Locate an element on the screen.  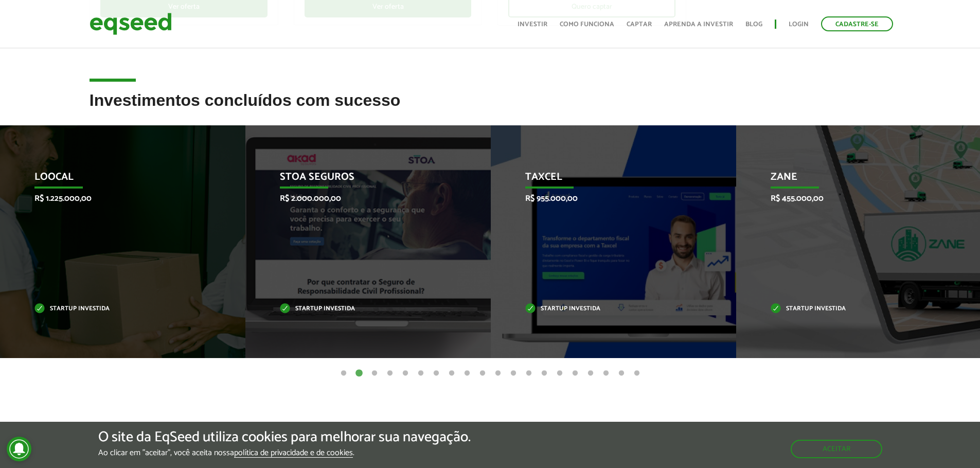
button: 4 of 20 is located at coordinates (390, 374).